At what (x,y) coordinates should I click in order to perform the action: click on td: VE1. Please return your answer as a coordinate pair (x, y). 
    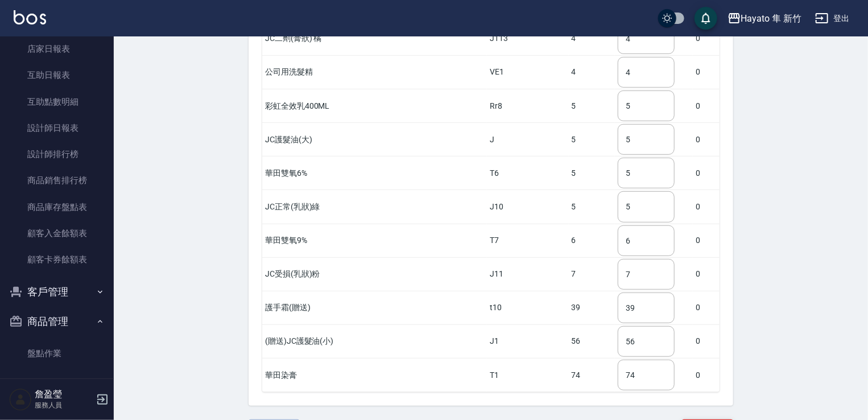
    Looking at the image, I should click on (527, 72).